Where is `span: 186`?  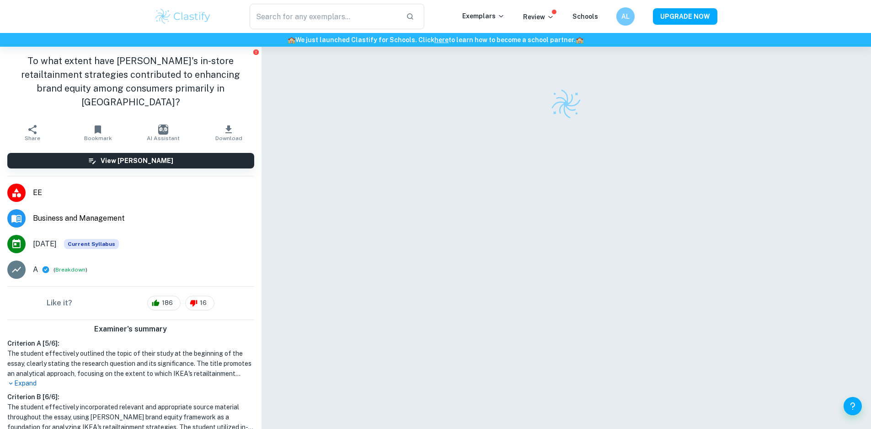 span: 186 is located at coordinates (167, 303).